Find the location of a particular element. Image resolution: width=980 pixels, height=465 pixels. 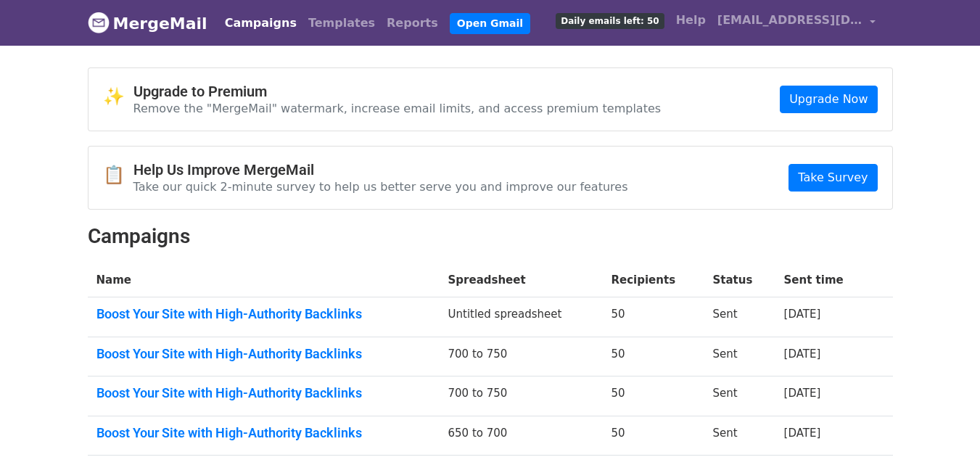

p: Remove the "MergeMail" watermark, increase email limits, and access premium templates is located at coordinates (398, 108).